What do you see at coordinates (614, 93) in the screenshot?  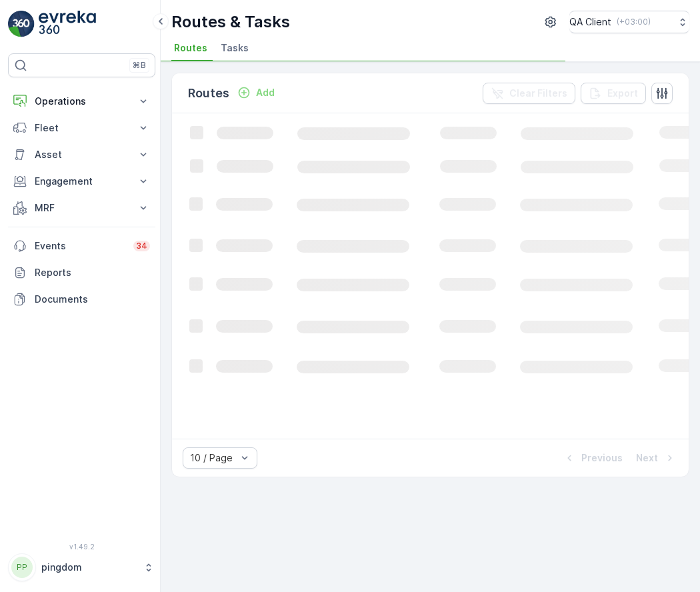 I see `button: Export` at bounding box center [614, 93].